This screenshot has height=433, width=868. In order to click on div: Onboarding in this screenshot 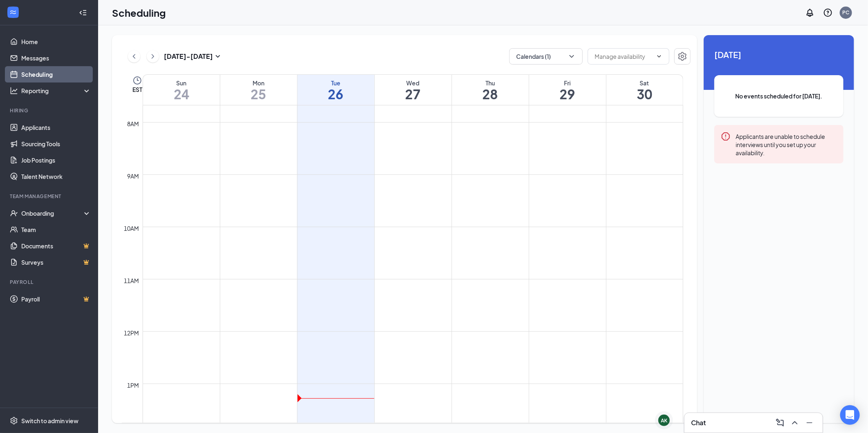, I will do `click(53, 213)`.